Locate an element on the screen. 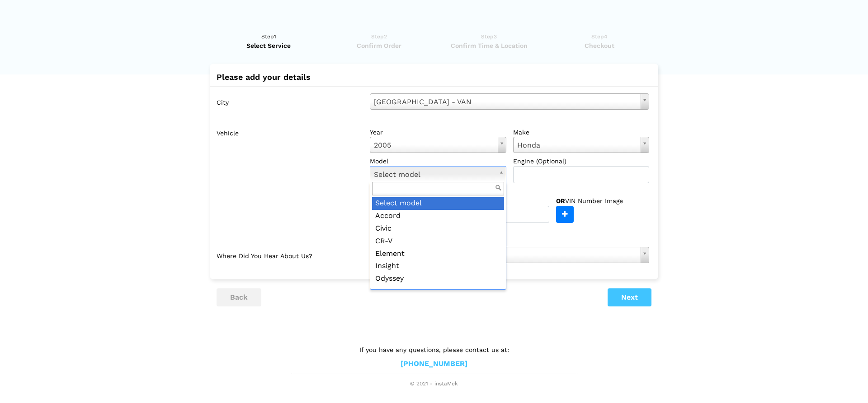 This screenshot has height=403, width=868. div: Pilot is located at coordinates (438, 292).